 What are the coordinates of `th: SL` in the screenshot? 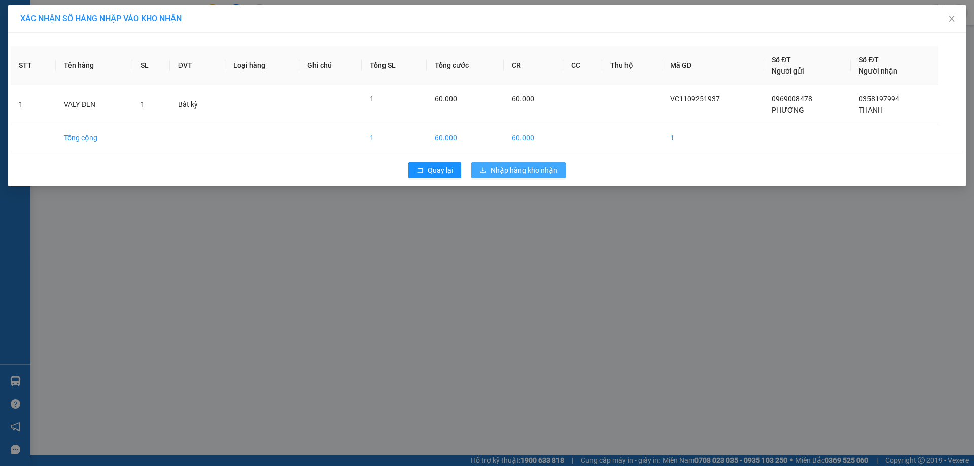 It's located at (151, 65).